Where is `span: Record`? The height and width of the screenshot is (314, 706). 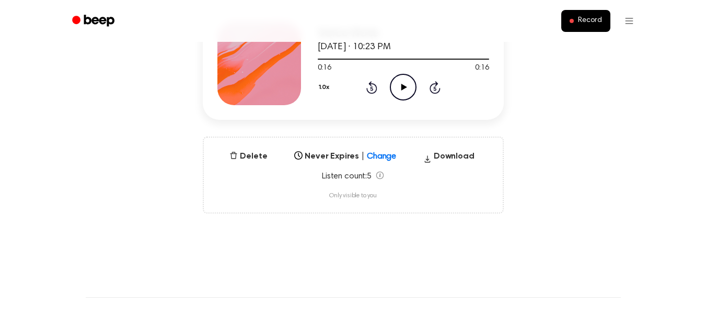 span: Record is located at coordinates (590, 21).